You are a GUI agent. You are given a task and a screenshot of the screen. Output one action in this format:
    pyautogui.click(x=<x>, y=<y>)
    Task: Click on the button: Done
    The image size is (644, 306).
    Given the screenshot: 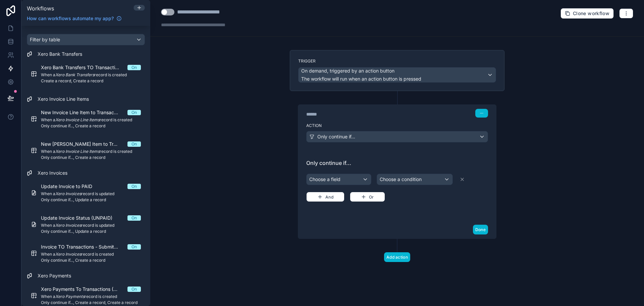 What is the action you would take?
    pyautogui.click(x=480, y=230)
    